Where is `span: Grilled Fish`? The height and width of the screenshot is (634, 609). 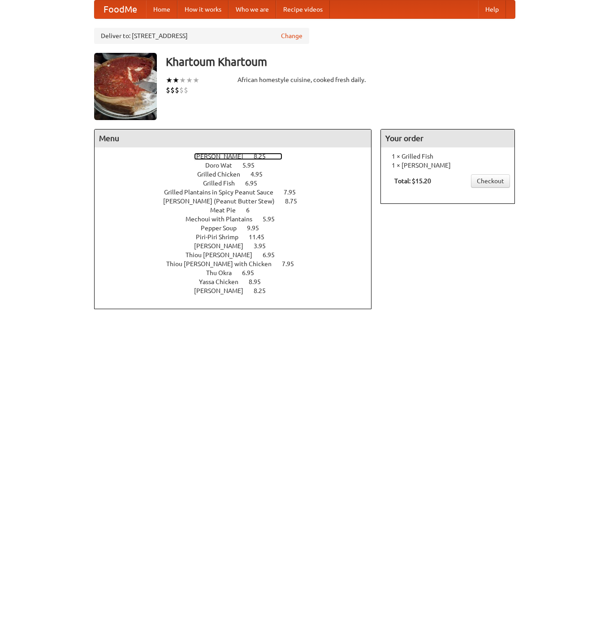
span: Grilled Fish is located at coordinates (223, 183).